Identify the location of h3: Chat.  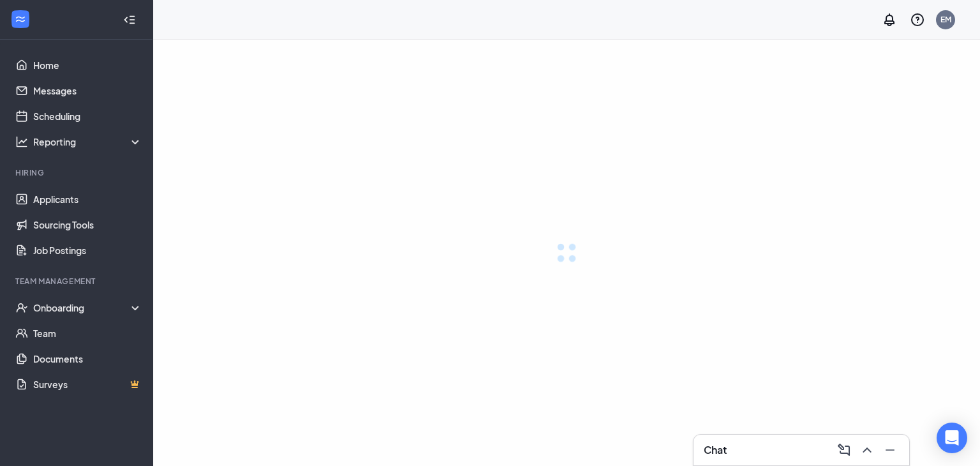
(715, 450).